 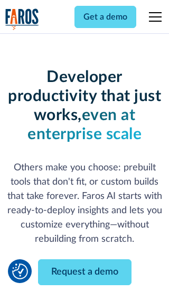 I want to click on strong: even at enterprise scale, so click(x=85, y=125).